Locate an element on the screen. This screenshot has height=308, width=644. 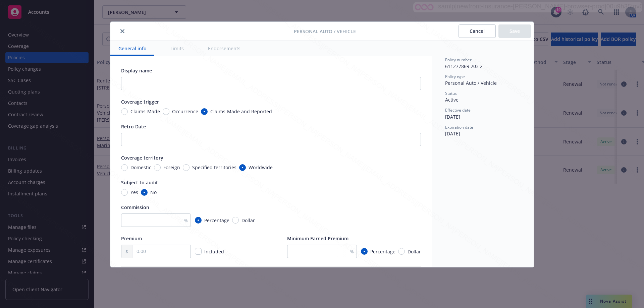
span: Worldwide is located at coordinates (260, 167).